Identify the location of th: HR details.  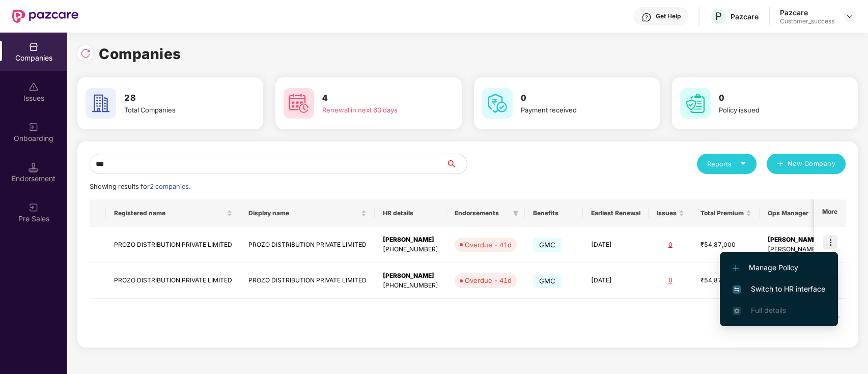
(410, 213).